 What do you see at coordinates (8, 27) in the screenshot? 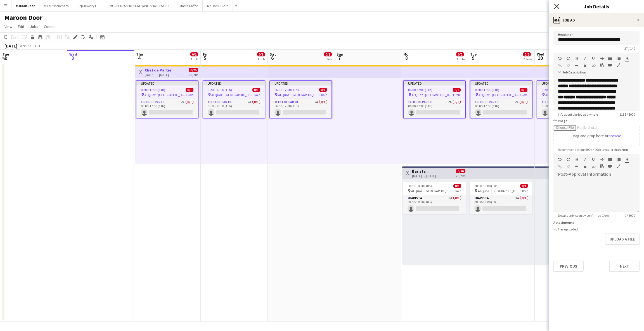
I see `a: View` at bounding box center [8, 27].